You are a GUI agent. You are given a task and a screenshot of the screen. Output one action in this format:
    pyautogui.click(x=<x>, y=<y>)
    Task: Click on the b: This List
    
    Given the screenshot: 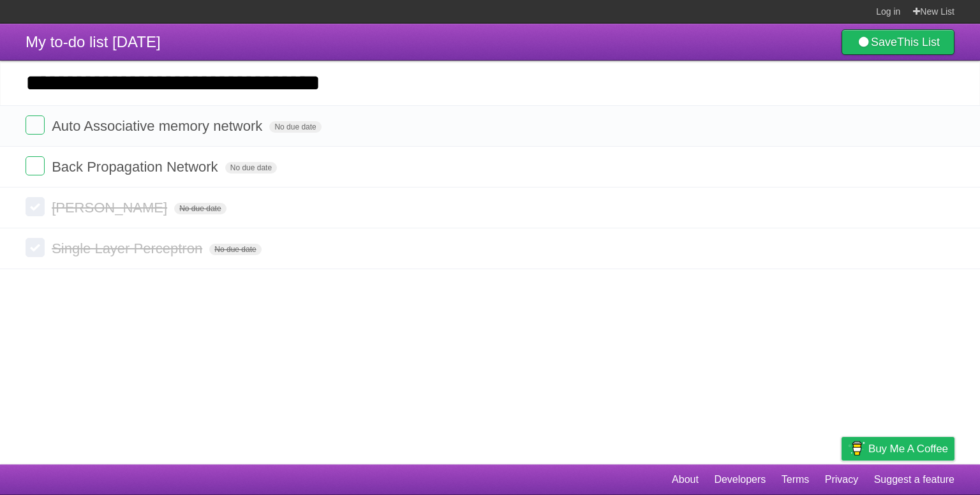 What is the action you would take?
    pyautogui.click(x=918, y=42)
    